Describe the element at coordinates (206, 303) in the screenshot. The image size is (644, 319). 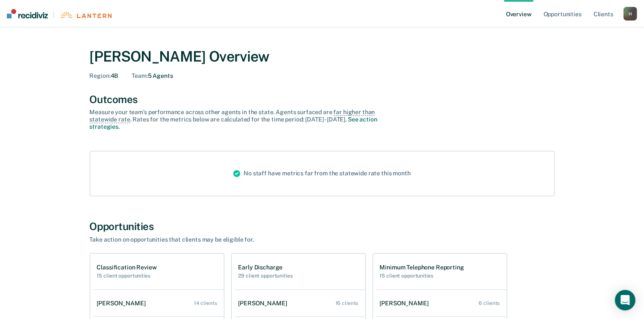
I see `div: 14 clients` at that location.